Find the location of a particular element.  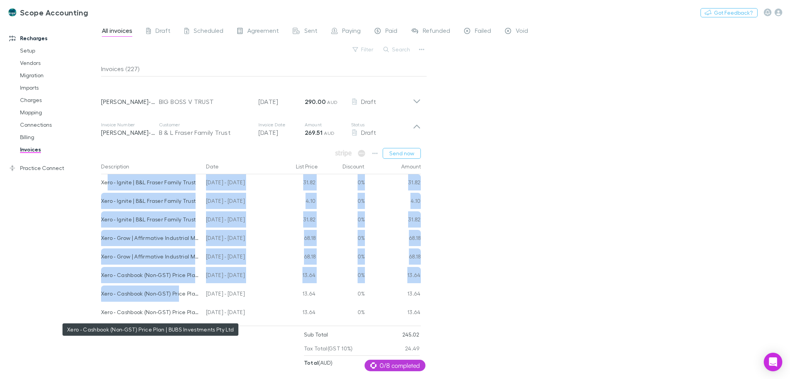

button: Filter is located at coordinates (363, 49).